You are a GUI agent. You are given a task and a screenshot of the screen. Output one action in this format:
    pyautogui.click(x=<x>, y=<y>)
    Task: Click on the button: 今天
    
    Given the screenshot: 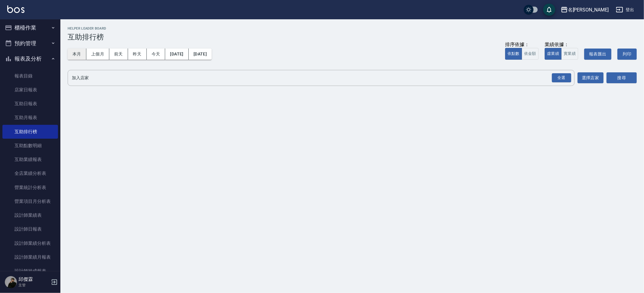 What is the action you would take?
    pyautogui.click(x=156, y=54)
    